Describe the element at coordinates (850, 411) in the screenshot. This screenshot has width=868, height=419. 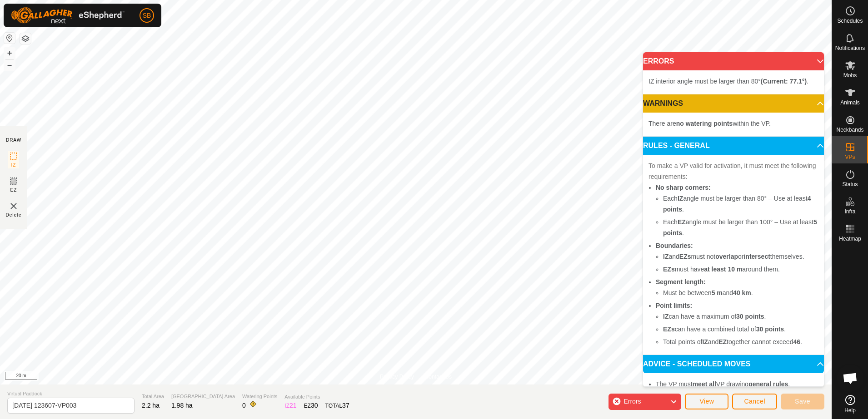
I see `span: Help` at that location.